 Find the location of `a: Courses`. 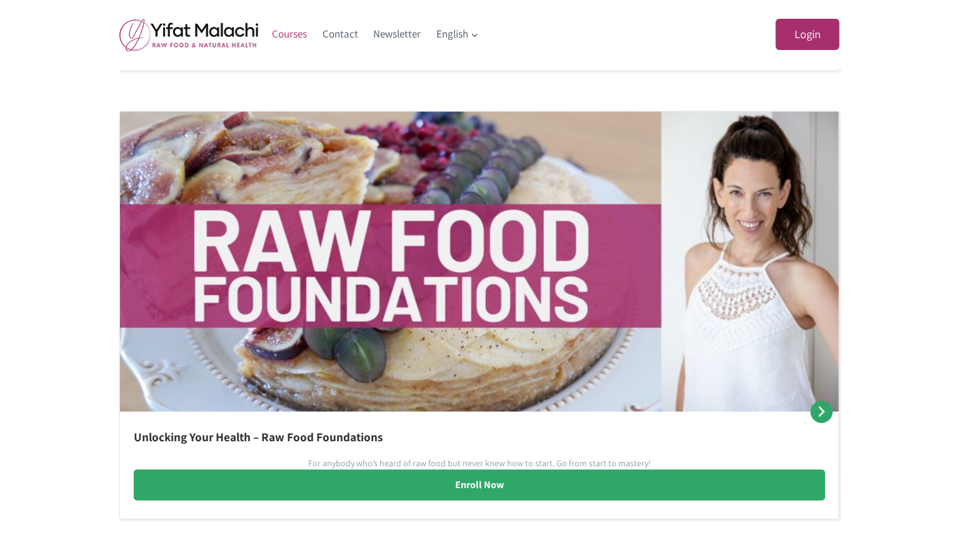

a: Courses is located at coordinates (289, 35).